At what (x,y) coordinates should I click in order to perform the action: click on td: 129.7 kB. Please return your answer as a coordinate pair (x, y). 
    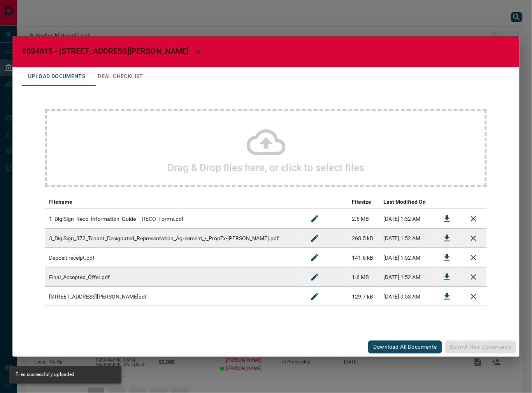
    Looking at the image, I should click on (364, 297).